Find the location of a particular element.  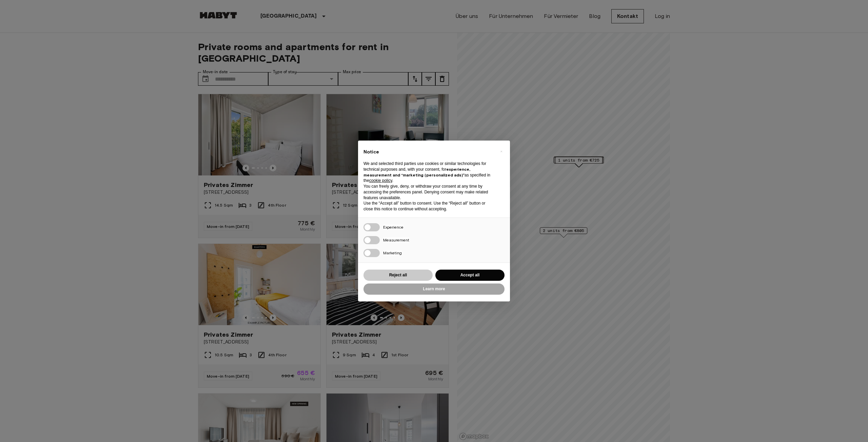

button: Learn more is located at coordinates (434, 289).